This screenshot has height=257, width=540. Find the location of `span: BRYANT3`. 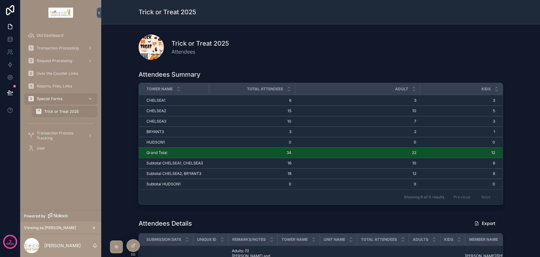

span: BRYANT3 is located at coordinates (155, 132).